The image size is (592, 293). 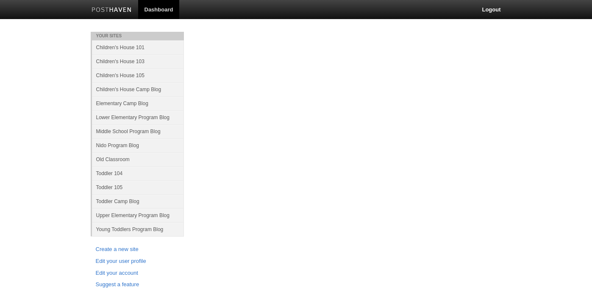 I want to click on a: Children's House Camp Blog, so click(x=138, y=89).